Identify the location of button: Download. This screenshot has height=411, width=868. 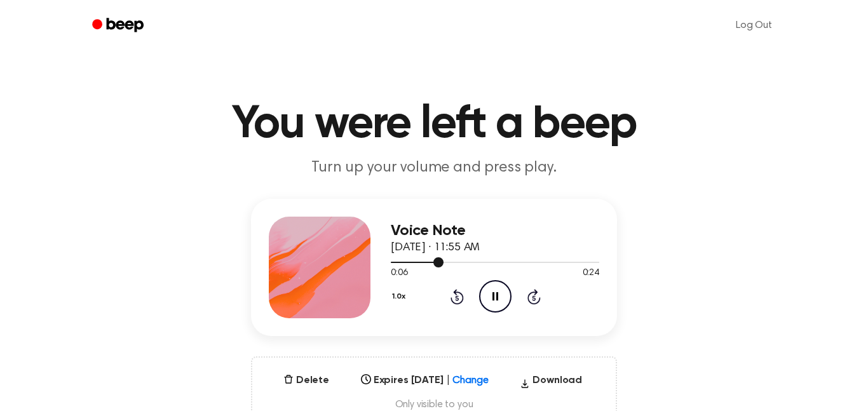
(551, 383).